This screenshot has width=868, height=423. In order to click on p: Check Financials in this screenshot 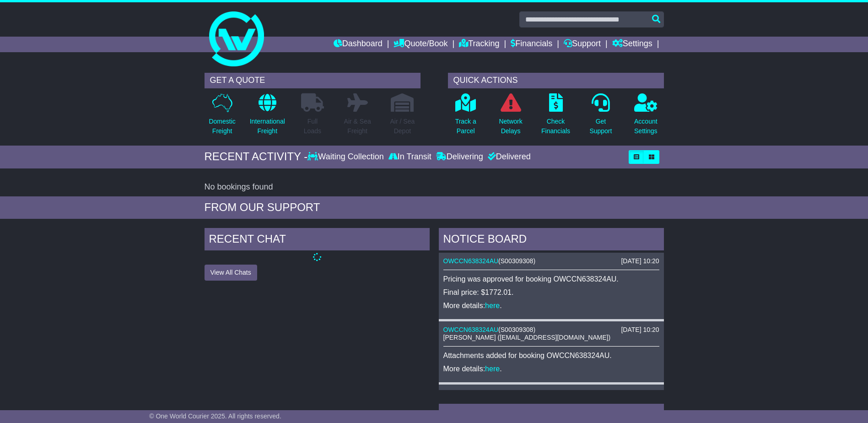, I will do `click(556, 126)`.